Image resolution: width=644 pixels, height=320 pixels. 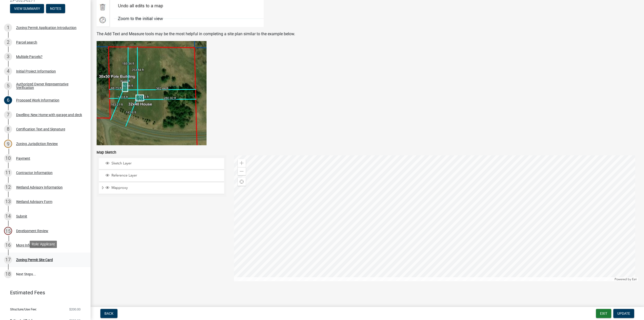 I want to click on div: 10, so click(x=8, y=158).